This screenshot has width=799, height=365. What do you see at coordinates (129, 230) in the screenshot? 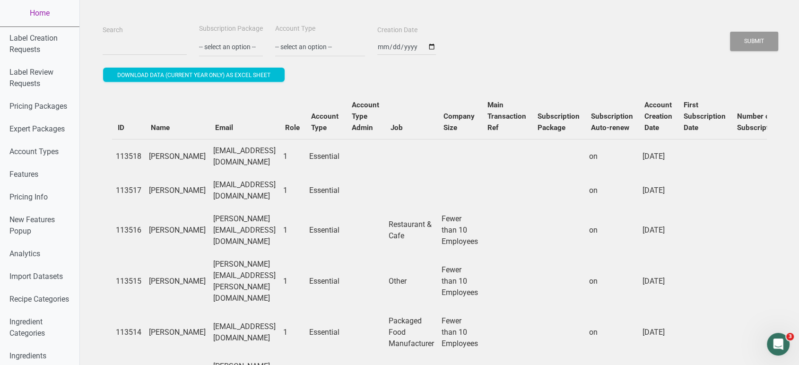
I see `td: 113516` at bounding box center [129, 230].